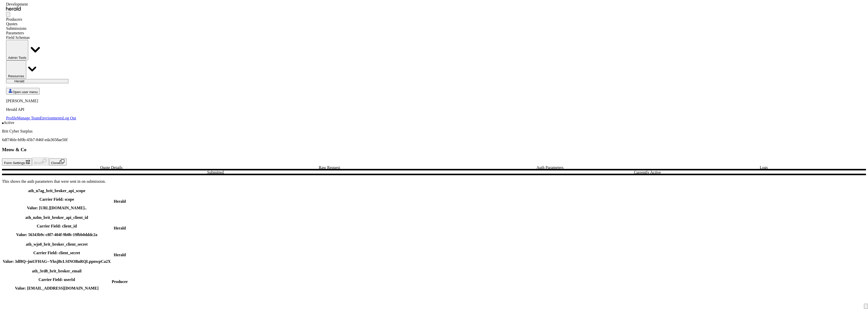 Image resolution: width=868 pixels, height=309 pixels. I want to click on div: Producer, so click(120, 282).